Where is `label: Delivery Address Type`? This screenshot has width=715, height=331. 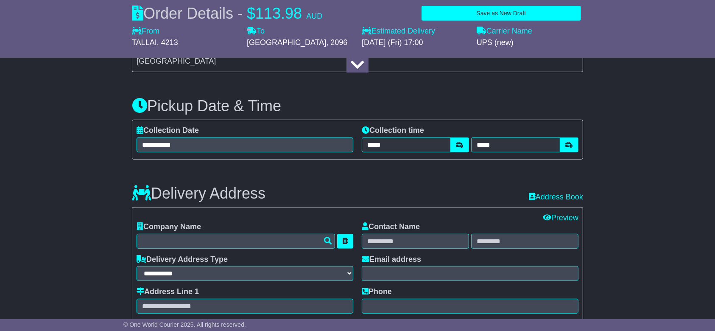
label: Delivery Address Type is located at coordinates (182, 260).